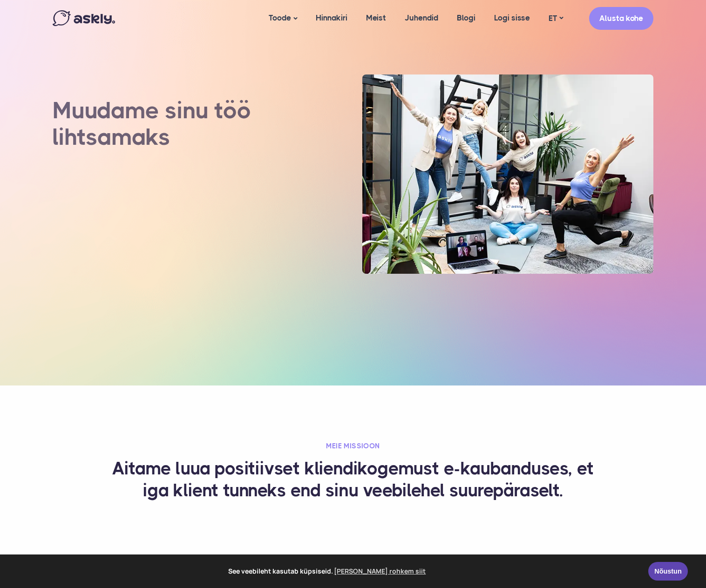 The height and width of the screenshot is (588, 706). Describe the element at coordinates (622, 18) in the screenshot. I see `a: Alusta kohe` at that location.